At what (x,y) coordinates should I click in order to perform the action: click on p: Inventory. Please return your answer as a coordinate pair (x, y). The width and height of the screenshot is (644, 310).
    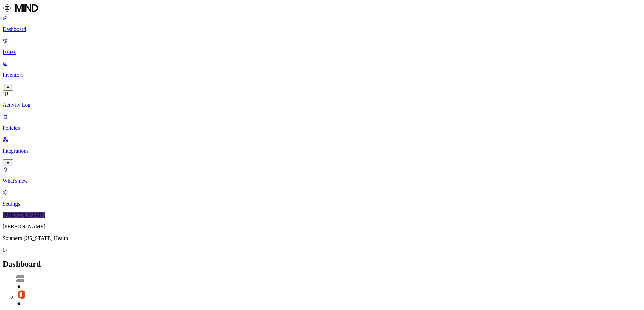
    Looking at the image, I should click on (322, 75).